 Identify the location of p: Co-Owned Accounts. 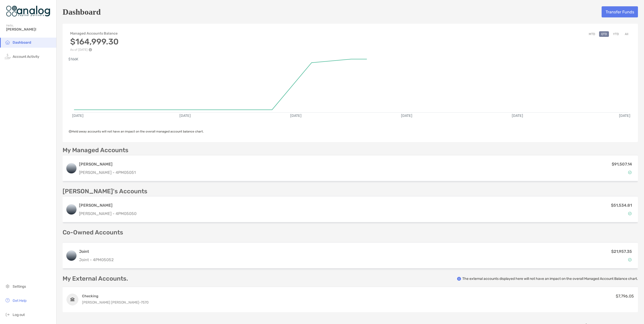
(350, 232).